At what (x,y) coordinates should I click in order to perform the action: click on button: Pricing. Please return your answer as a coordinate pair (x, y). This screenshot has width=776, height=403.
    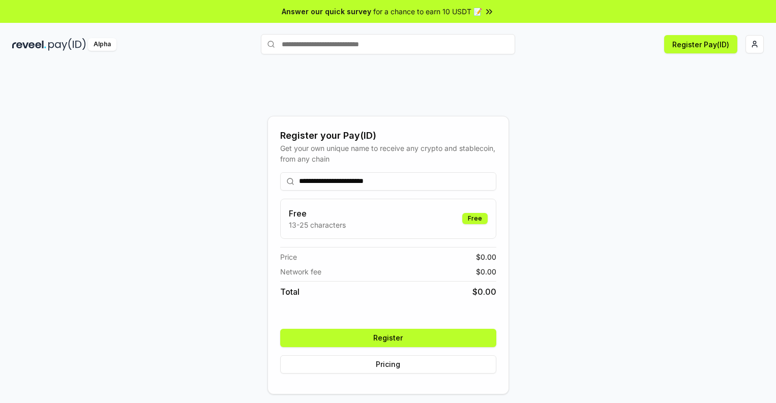
    Looking at the image, I should click on (388, 365).